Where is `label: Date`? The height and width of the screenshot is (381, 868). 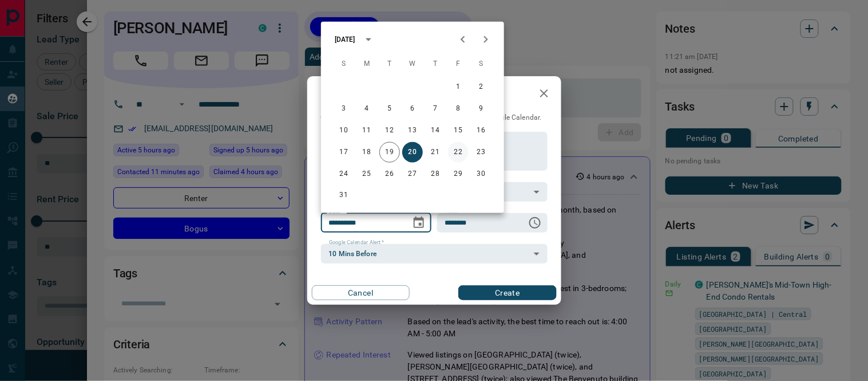 label: Date is located at coordinates (336, 212).